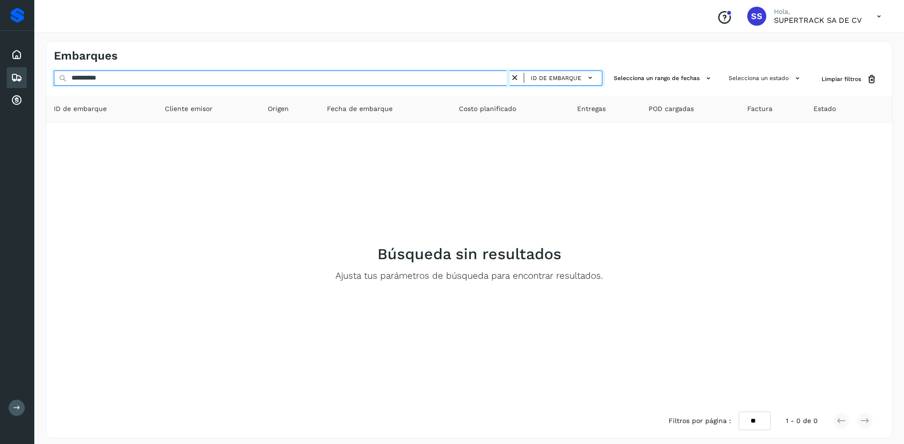 This screenshot has width=904, height=444. What do you see at coordinates (469, 254) in the screenshot?
I see `h2: Búsqueda sin resultados` at bounding box center [469, 254].